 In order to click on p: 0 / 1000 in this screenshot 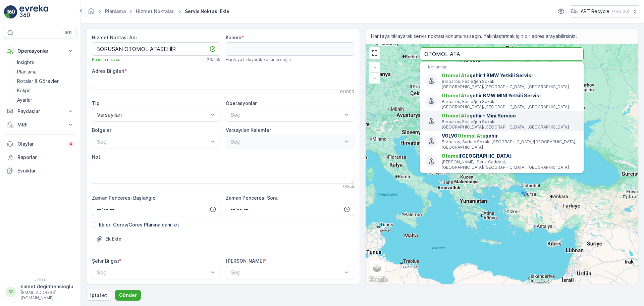, I will do `click(347, 92)`.